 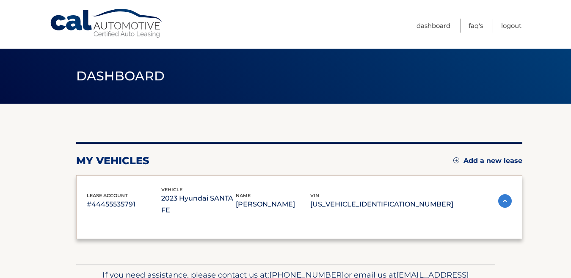 I want to click on p: 2023 Hyundai SANTA FE, so click(x=199, y=204).